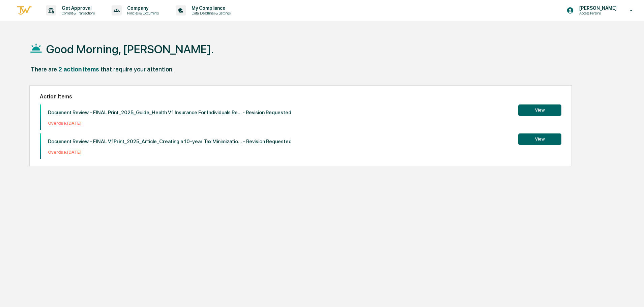 This screenshot has width=644, height=307. Describe the element at coordinates (210, 8) in the screenshot. I see `p: My Compliance` at that location.